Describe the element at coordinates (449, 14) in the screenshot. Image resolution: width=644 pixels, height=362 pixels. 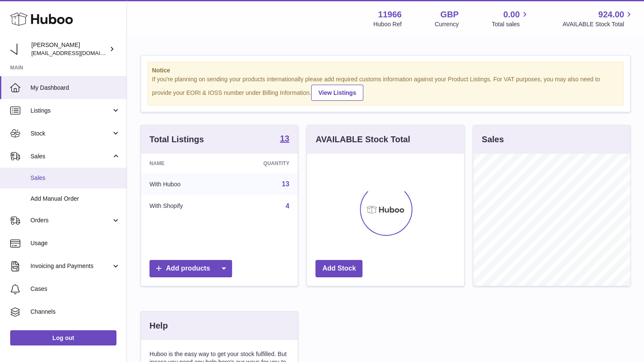
I see `strong: GBP` at that location.